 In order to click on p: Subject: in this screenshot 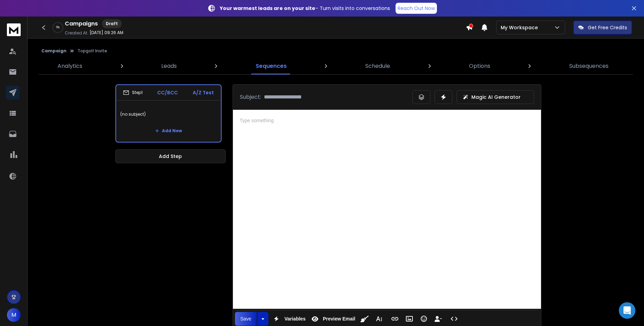, I will do `click(251, 97)`.